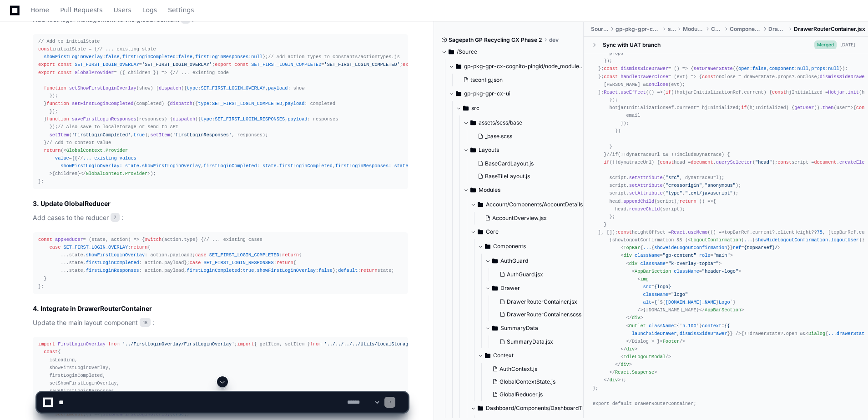  Describe the element at coordinates (540, 302) in the screenshot. I see `button: DrawerRouterContainer.jsx` at that location.